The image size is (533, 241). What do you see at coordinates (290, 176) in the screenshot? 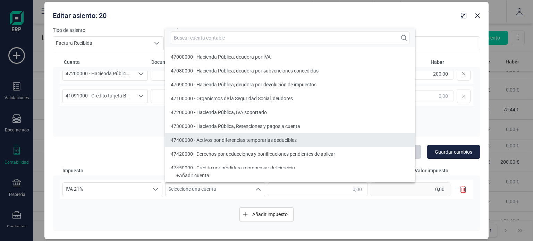
I see `div: + Añadir cuenta` at bounding box center [290, 176].